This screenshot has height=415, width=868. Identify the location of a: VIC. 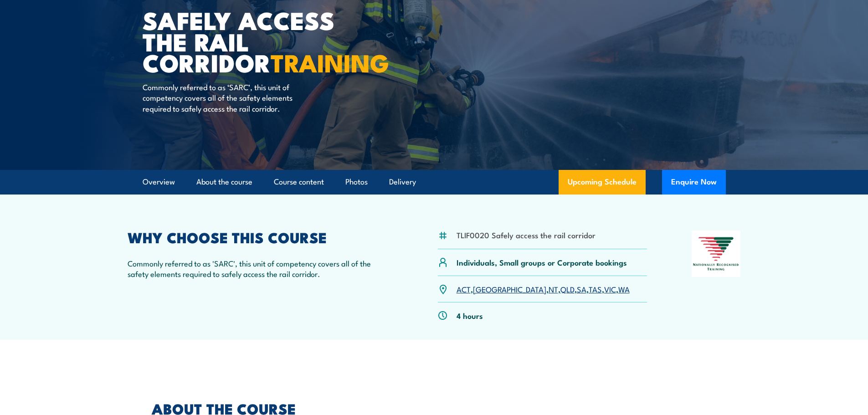
(610, 289).